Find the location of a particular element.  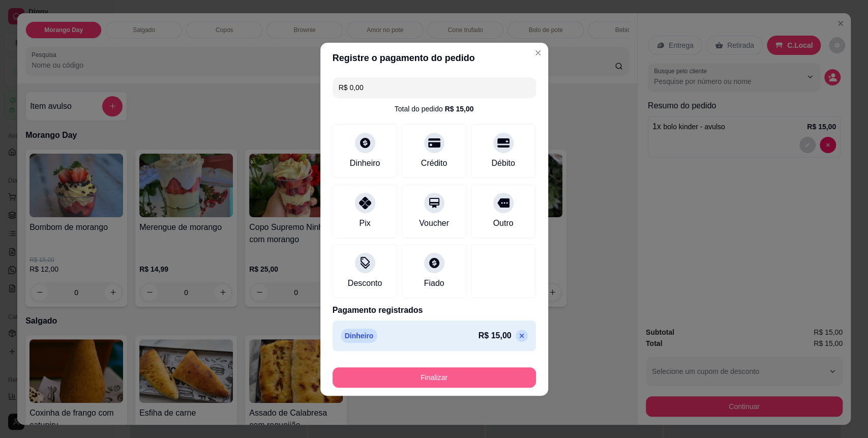

div: Débito is located at coordinates (503, 163).